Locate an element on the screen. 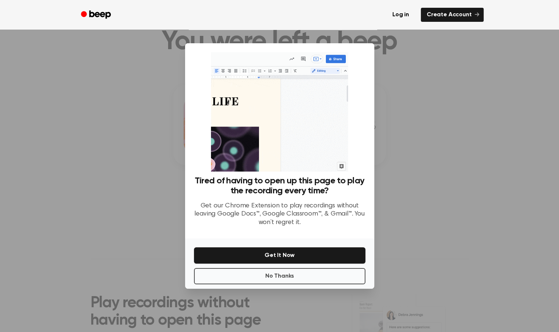  a: Log in is located at coordinates (401, 15).